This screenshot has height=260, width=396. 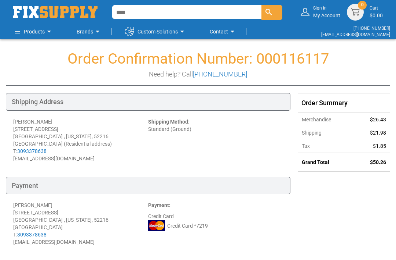 I want to click on div: Credit Card, so click(x=216, y=223).